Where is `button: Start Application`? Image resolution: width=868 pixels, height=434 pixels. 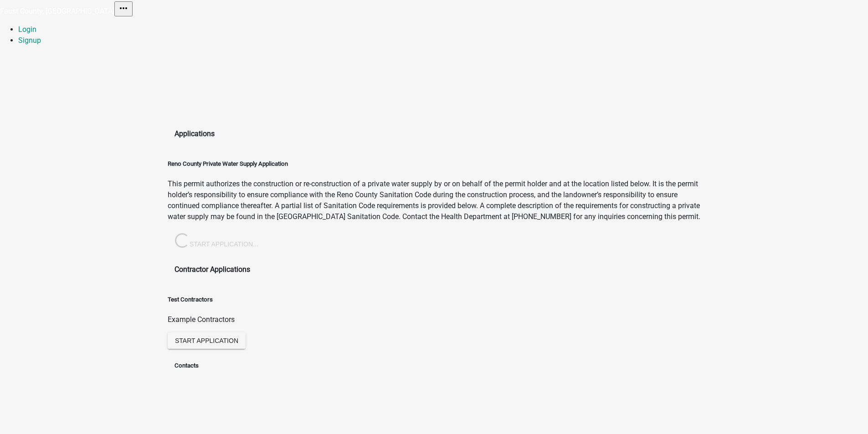 button: Start Application is located at coordinates (207, 340).